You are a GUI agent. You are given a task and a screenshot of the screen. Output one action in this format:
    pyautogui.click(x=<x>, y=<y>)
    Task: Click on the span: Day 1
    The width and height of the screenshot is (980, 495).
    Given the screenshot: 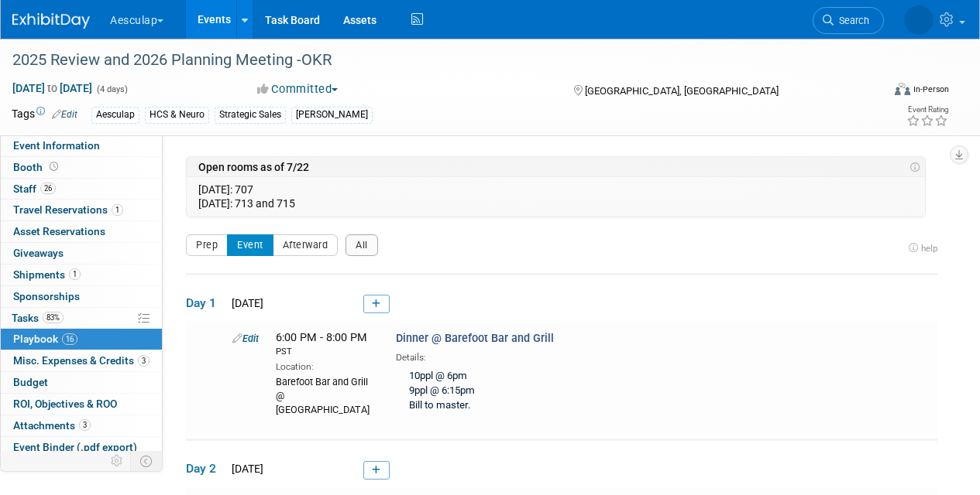 What is the action you would take?
    pyautogui.click(x=205, y=303)
    